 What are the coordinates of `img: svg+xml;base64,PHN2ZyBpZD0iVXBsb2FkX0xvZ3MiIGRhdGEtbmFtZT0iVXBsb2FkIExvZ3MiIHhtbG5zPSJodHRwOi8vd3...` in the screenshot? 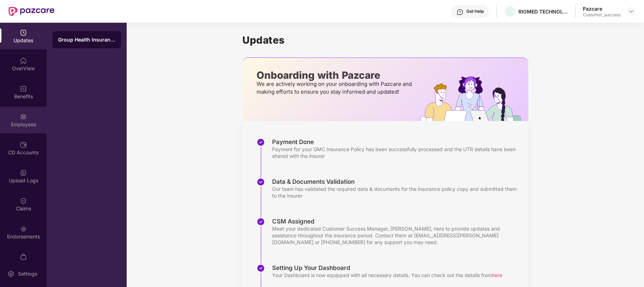 It's located at (24, 172).